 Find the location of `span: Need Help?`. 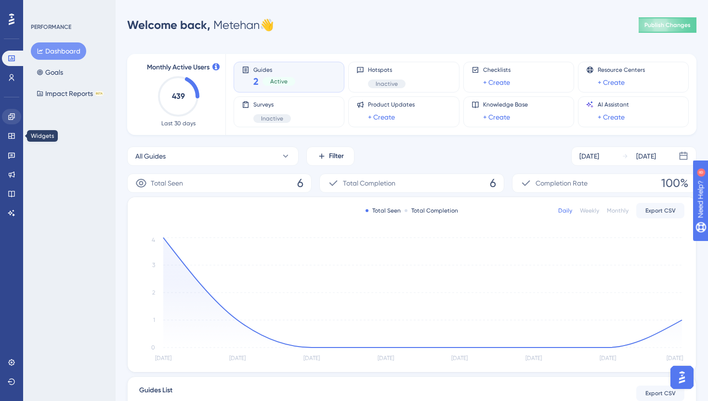

span: Need Help? is located at coordinates (41, 8).